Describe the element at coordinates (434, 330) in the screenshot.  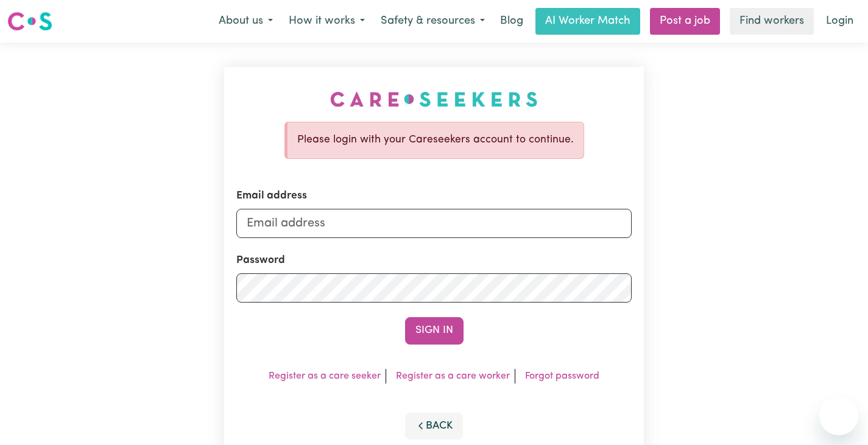
I see `button: Sign In` at that location.